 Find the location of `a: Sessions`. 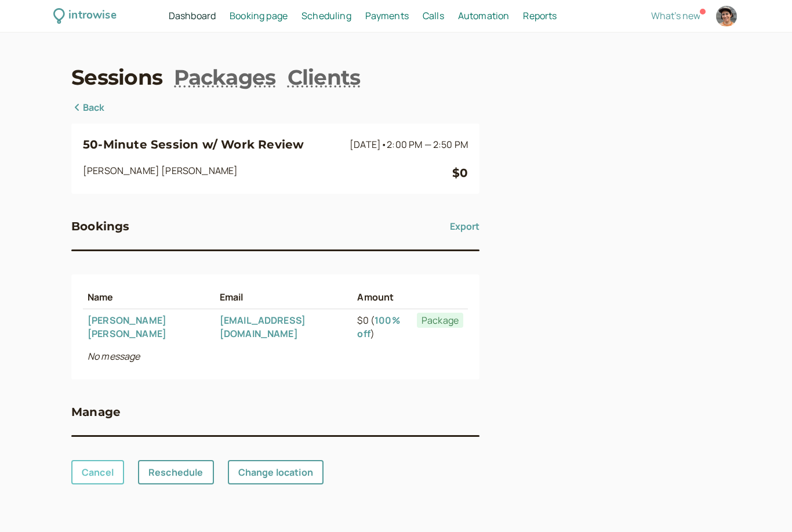

a: Sessions is located at coordinates (116, 77).